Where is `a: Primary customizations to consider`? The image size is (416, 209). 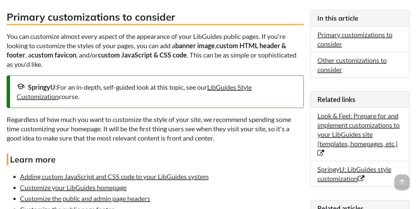
a: Primary customizations to consider is located at coordinates (354, 39).